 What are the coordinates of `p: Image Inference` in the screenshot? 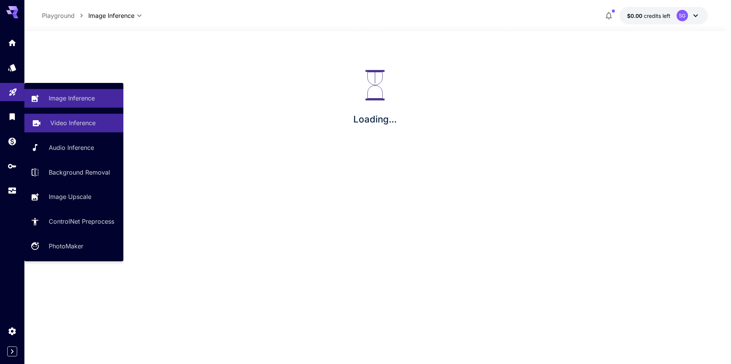 It's located at (72, 98).